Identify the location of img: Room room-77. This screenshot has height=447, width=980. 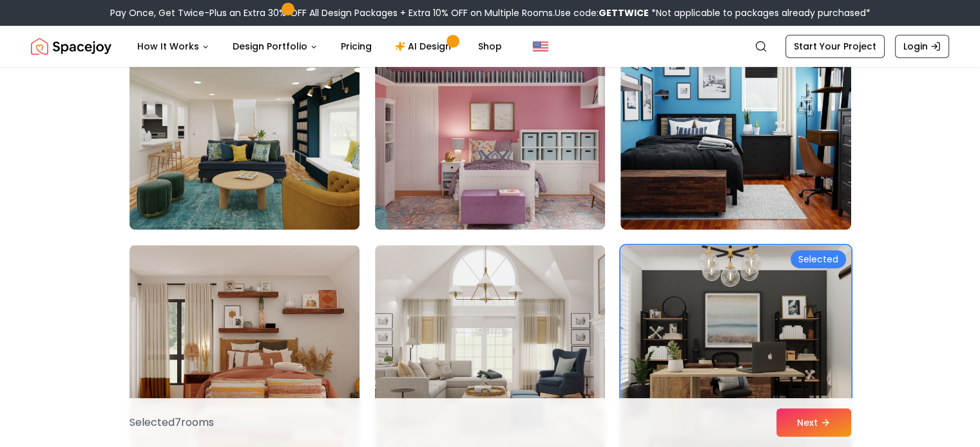
(489, 127).